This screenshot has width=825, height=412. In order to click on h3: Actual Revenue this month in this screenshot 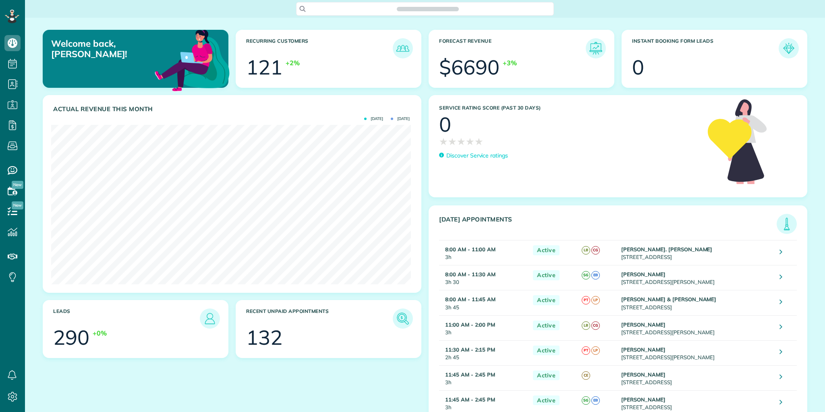, I will do `click(233, 109)`.